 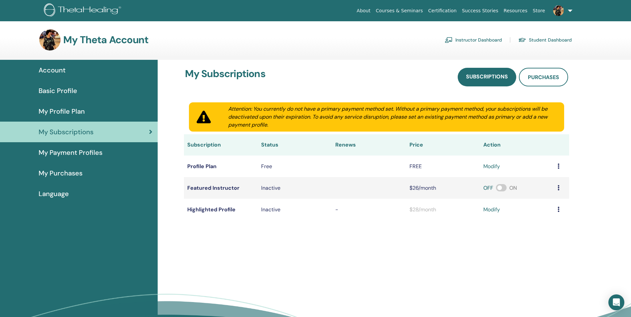 I want to click on h3: My Theta Account, so click(x=106, y=40).